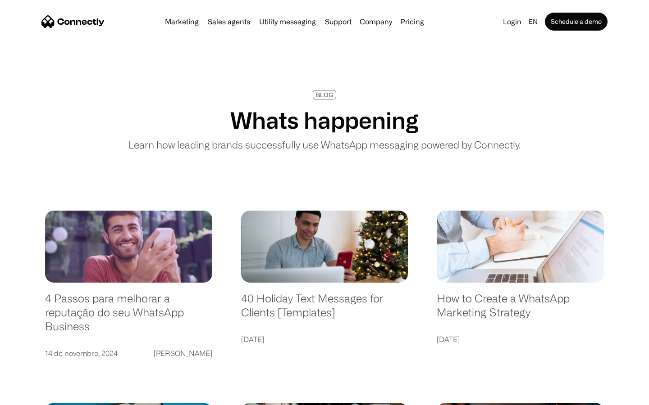 The height and width of the screenshot is (405, 649). What do you see at coordinates (182, 22) in the screenshot?
I see `a: Marketing` at bounding box center [182, 22].